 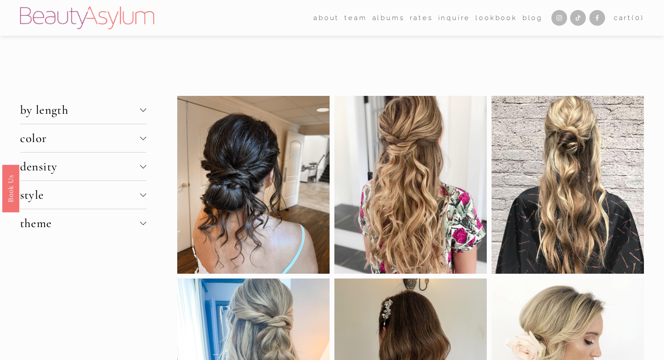 What do you see at coordinates (637, 18) in the screenshot?
I see `span: 0` at bounding box center [637, 18].